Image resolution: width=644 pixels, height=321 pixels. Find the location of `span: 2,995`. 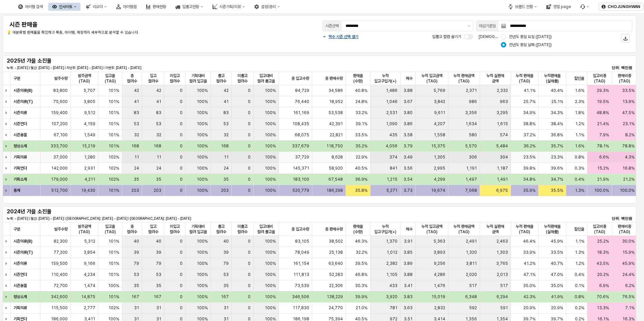

span: 2,995 is located at coordinates (440, 168).